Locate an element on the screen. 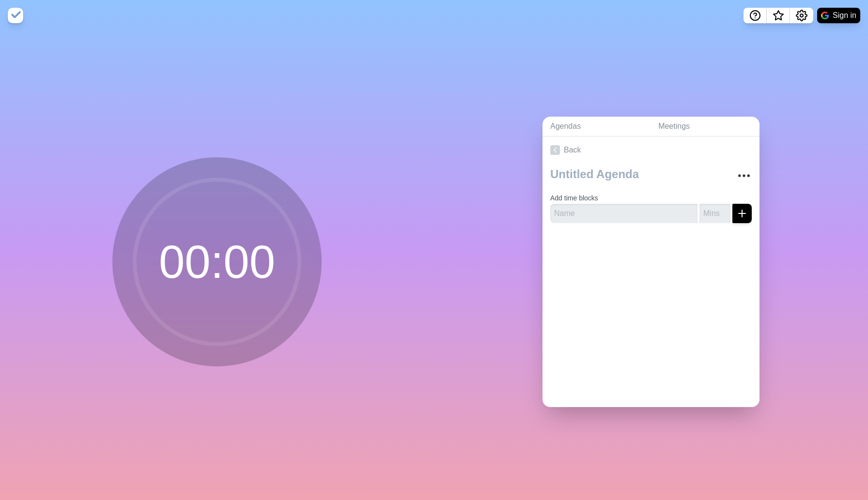 The width and height of the screenshot is (868, 500). input: Name is located at coordinates (624, 214).